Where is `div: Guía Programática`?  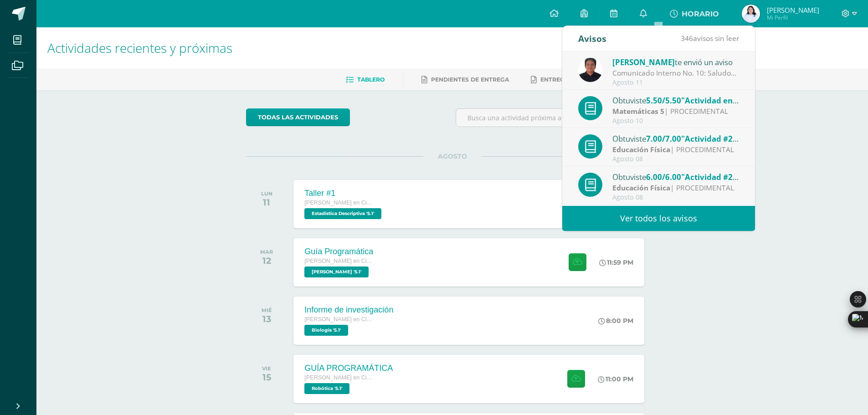 div: Guía Programática is located at coordinates (338, 251).